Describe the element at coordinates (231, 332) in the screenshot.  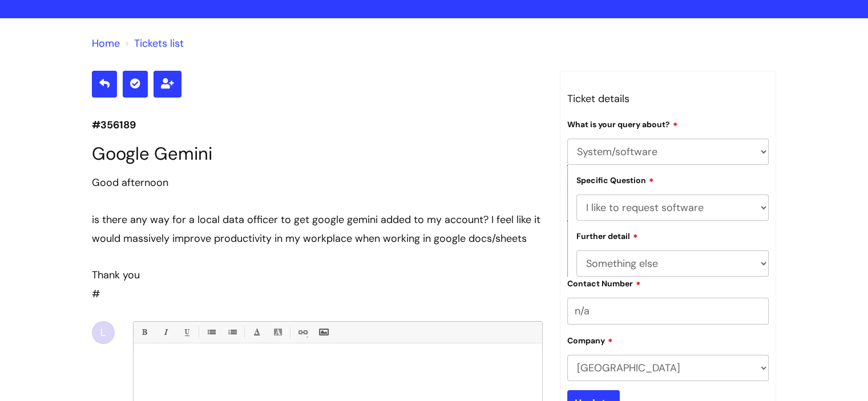
I see `a: 1. Ordered List (Ctrl-Shift-8)` at that location.